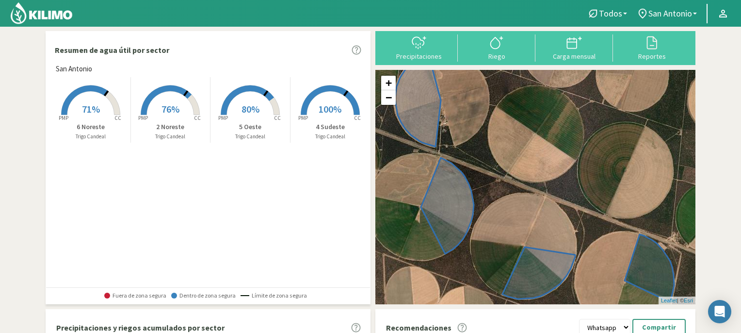 The image size is (741, 333). I want to click on p: 5 Oeste, so click(250, 127).